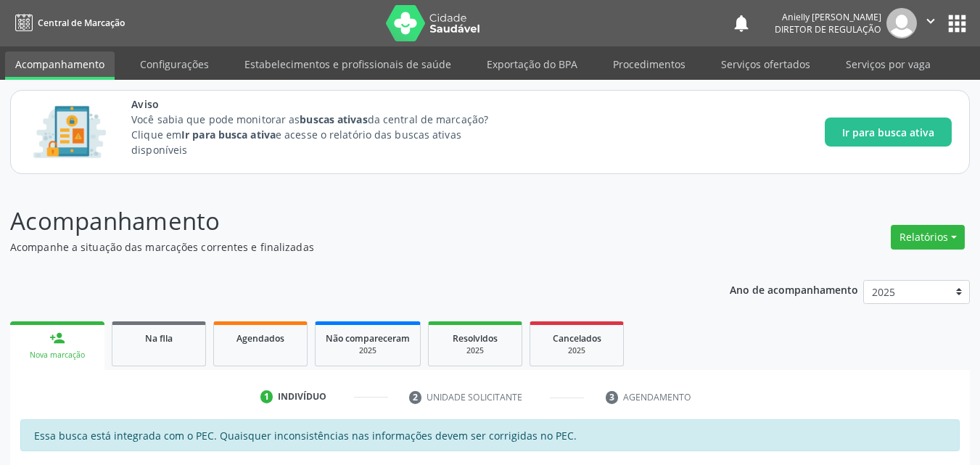 This screenshot has width=980, height=465. Describe the element at coordinates (174, 63) in the screenshot. I see `a: Configurações` at that location.